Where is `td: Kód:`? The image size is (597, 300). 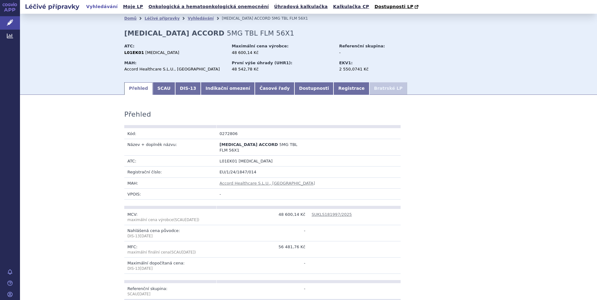 td: Kód: is located at coordinates (170, 134).